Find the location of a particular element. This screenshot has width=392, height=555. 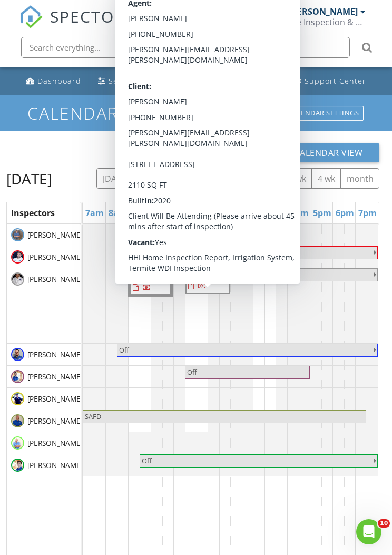

span: 10 is located at coordinates (384, 523).